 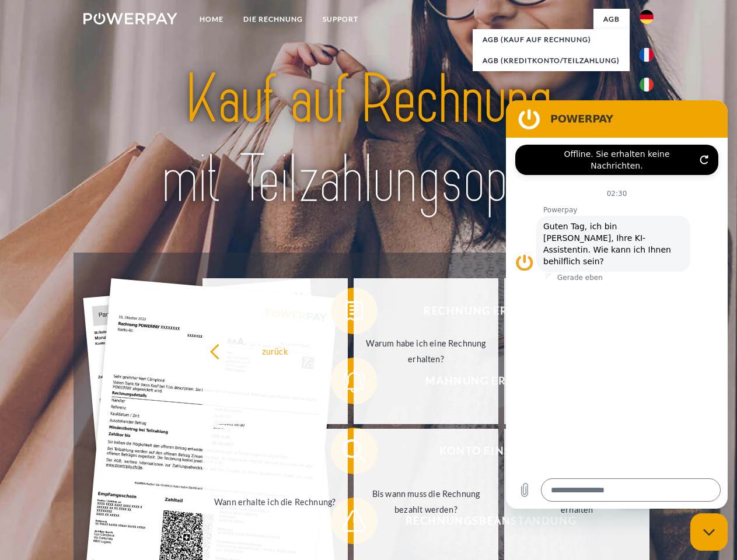 I want to click on p: 02:30, so click(x=111, y=93).